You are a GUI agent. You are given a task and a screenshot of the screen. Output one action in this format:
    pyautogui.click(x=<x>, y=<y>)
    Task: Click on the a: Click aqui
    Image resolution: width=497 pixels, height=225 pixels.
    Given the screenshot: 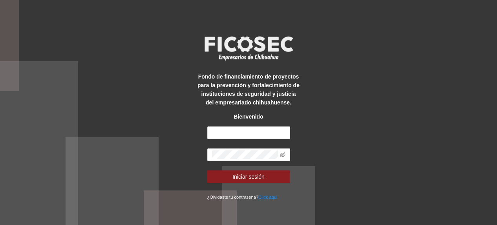 What is the action you would take?
    pyautogui.click(x=268, y=197)
    